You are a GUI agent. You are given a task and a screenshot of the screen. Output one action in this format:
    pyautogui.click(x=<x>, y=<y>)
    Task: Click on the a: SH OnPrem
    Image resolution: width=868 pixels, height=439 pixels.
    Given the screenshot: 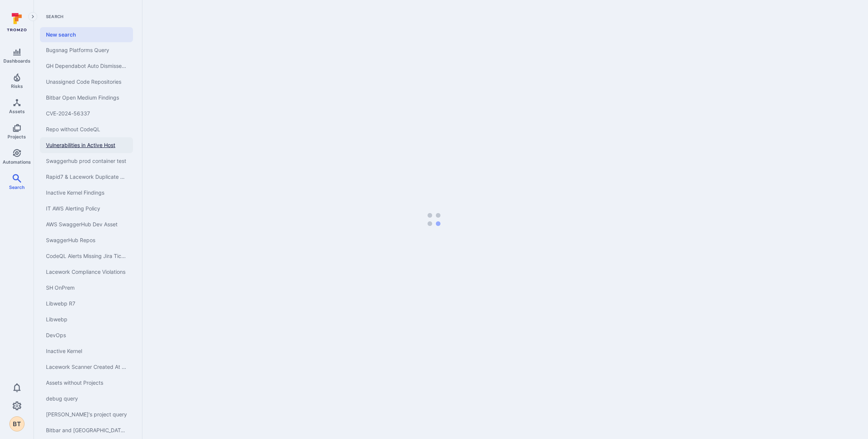 What is the action you would take?
    pyautogui.click(x=87, y=287)
    